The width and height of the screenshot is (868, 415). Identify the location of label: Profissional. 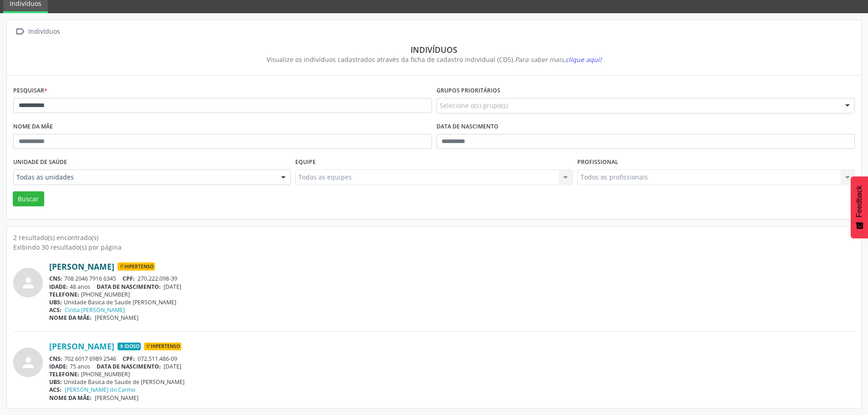
(598, 162).